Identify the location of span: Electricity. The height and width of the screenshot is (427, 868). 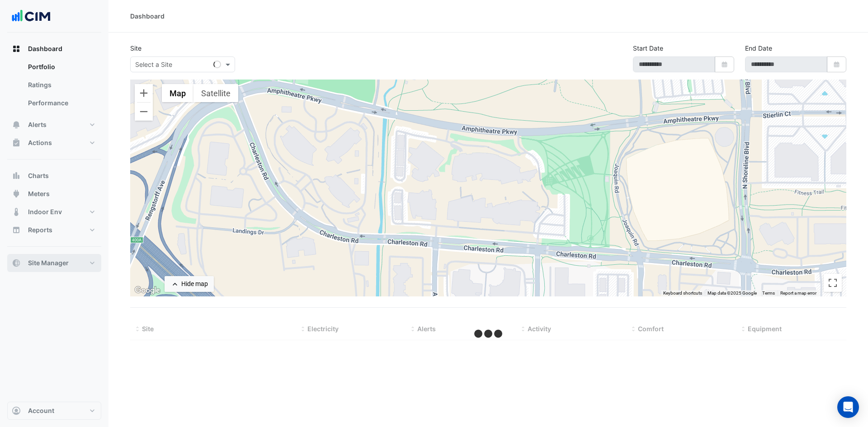
(322, 329).